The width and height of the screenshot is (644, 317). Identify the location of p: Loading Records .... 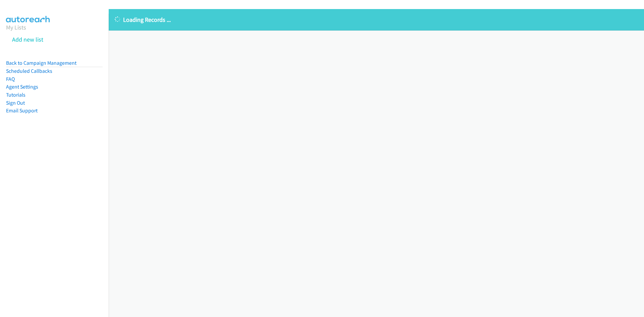
(376, 20).